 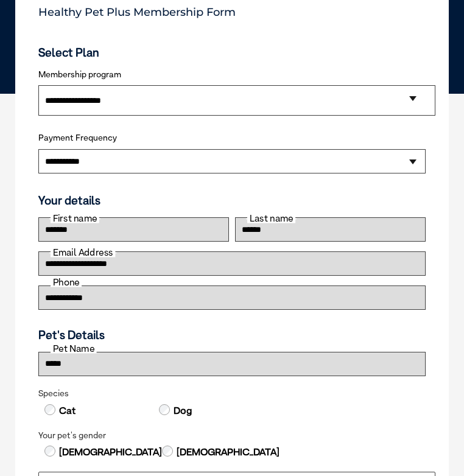 I want to click on label: Last name, so click(x=271, y=218).